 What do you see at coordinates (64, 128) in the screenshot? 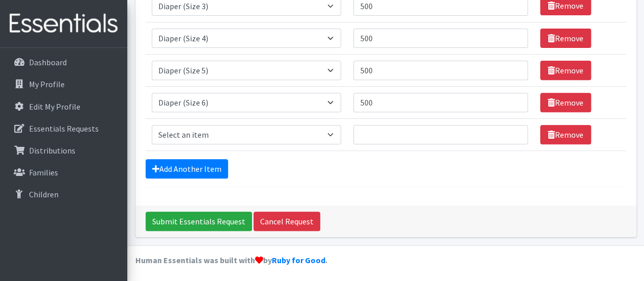
I see `p: Essentials Requests` at bounding box center [64, 128].